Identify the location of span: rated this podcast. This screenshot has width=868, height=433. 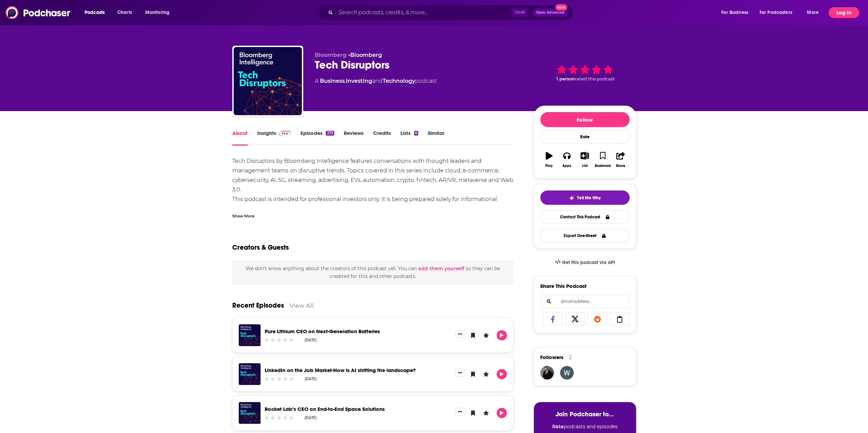
(595, 79).